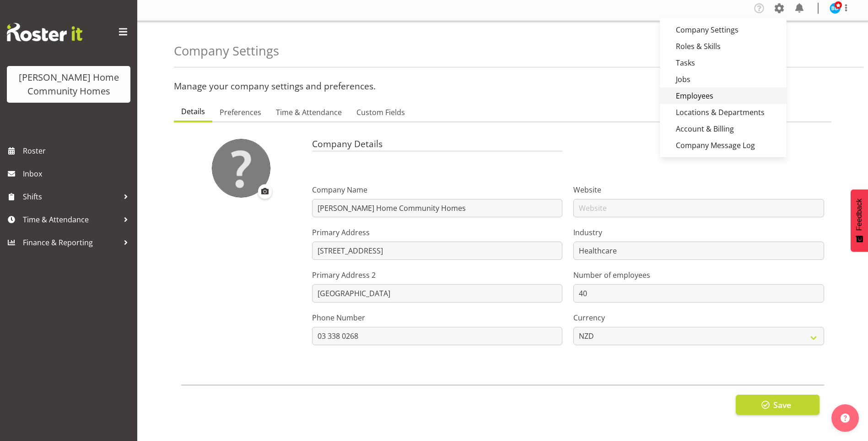 This screenshot has height=441, width=868. I want to click on a: Roles & Skills, so click(723, 47).